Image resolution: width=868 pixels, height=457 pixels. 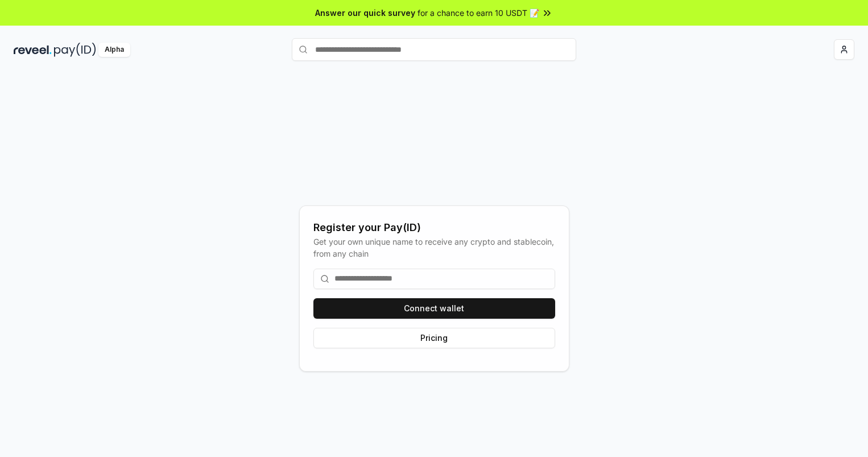 I want to click on button: Pricing, so click(x=434, y=338).